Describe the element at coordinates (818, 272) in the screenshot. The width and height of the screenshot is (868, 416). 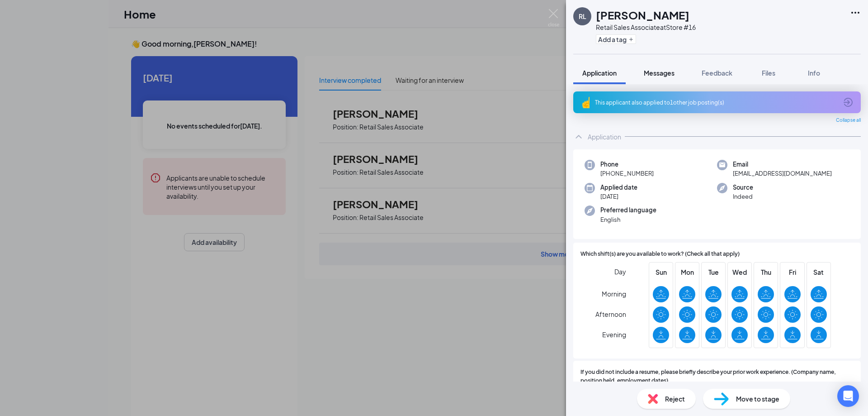
I see `span: Sat` at that location.